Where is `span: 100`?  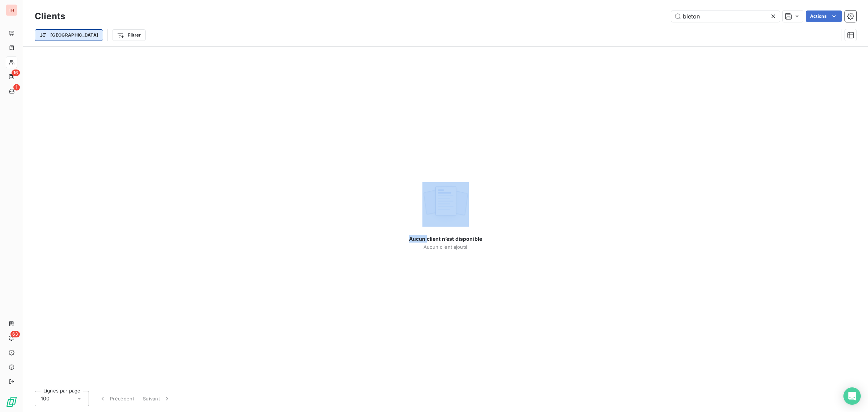
span: 100 is located at coordinates (46, 399).